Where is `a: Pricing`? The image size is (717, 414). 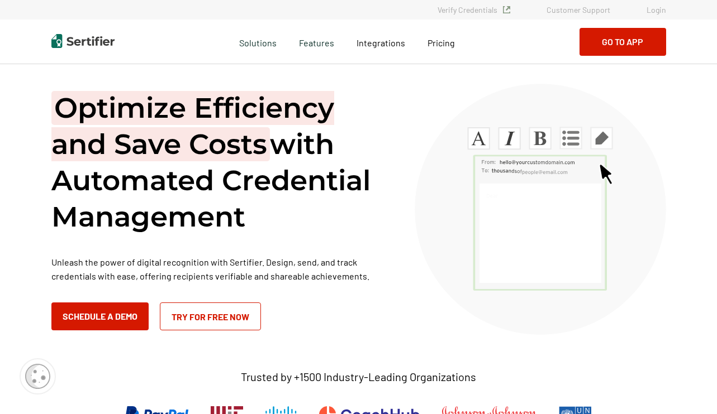 a: Pricing is located at coordinates (441, 41).